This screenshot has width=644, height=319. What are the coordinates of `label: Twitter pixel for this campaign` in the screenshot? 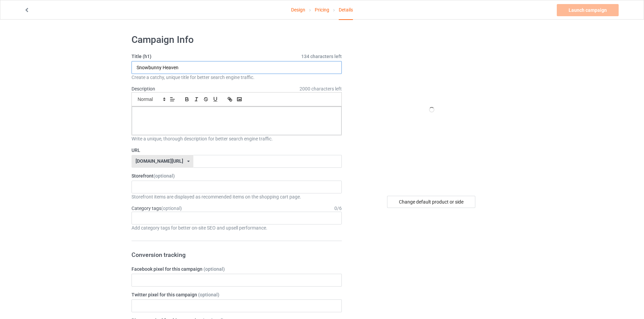 It's located at (236, 295).